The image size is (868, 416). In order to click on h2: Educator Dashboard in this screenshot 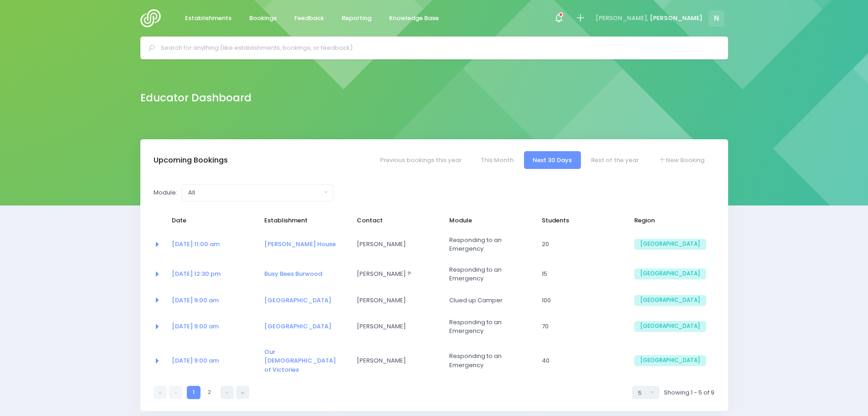, I will do `click(196, 98)`.